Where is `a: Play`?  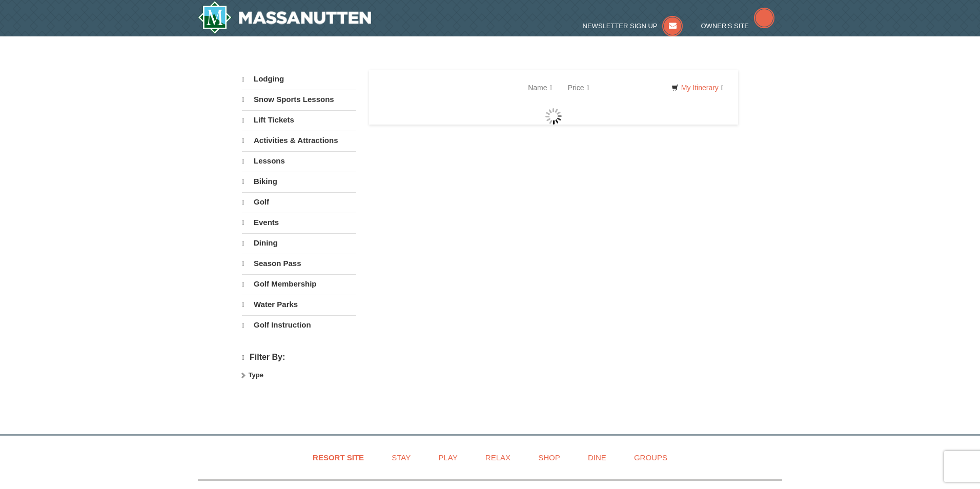 a: Play is located at coordinates (448, 457).